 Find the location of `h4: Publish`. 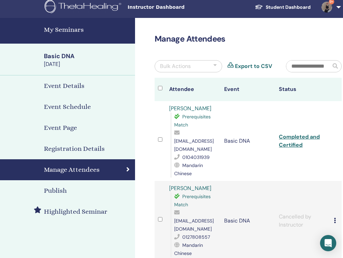

h4: Publish is located at coordinates (55, 190).